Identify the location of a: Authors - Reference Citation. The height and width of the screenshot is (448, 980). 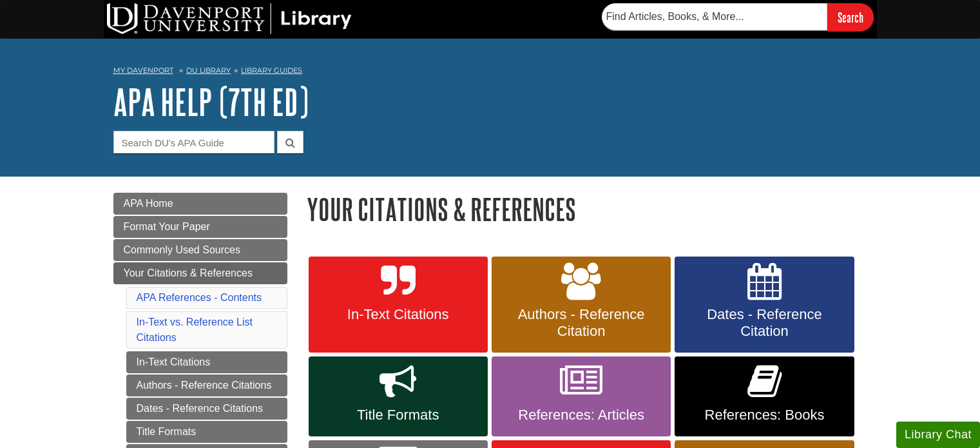
(581, 305).